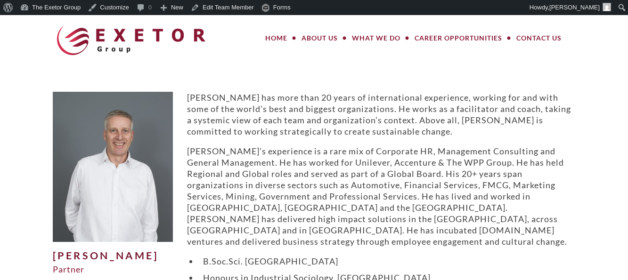 The width and height of the screenshot is (628, 280). Describe the element at coordinates (320, 38) in the screenshot. I see `a: About Us` at that location.